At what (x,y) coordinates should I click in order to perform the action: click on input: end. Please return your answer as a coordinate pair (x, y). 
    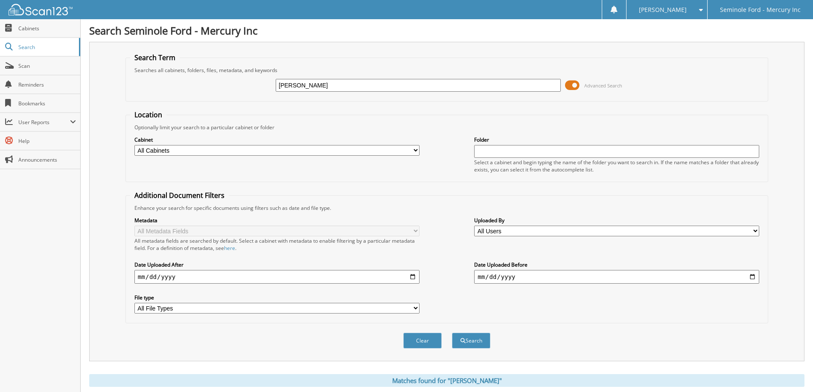
    Looking at the image, I should click on (617, 277).